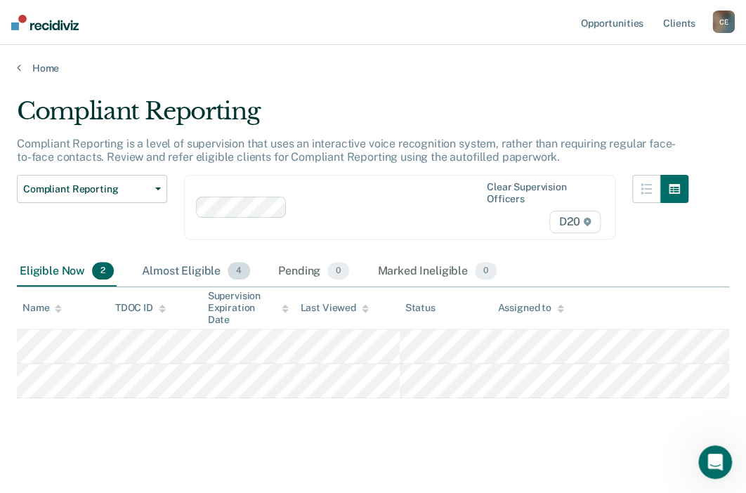 The height and width of the screenshot is (493, 746). Describe the element at coordinates (313, 272) in the screenshot. I see `div: Pending0` at that location.